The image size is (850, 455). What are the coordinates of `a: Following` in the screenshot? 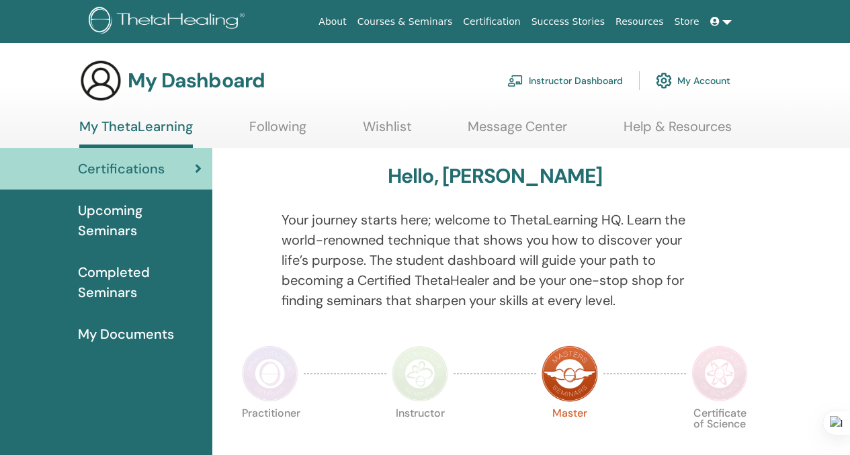 It's located at (278, 131).